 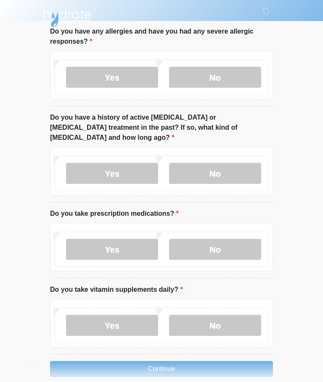 I want to click on img: Hydrate IV Bar - Arcadia Logo, so click(x=67, y=17).